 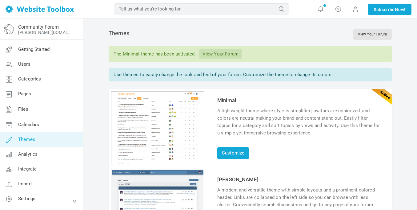 I want to click on img: minimal_thumb.jpg, so click(x=158, y=127).